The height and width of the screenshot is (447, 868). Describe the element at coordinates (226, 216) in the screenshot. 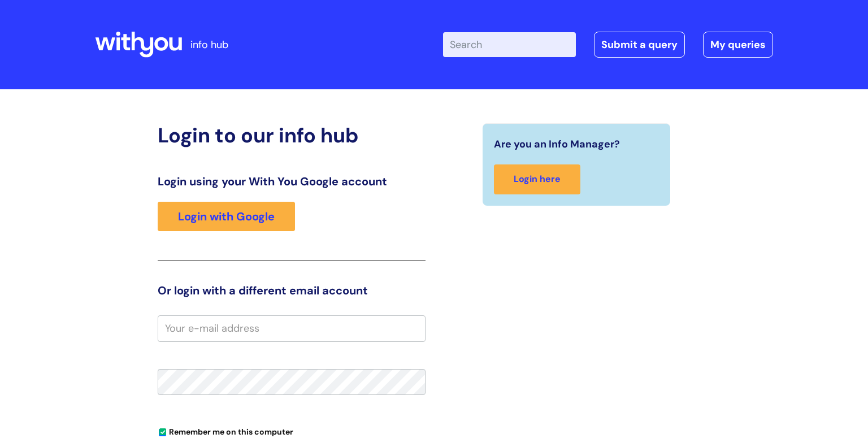

I see `a: Login with Google` at that location.